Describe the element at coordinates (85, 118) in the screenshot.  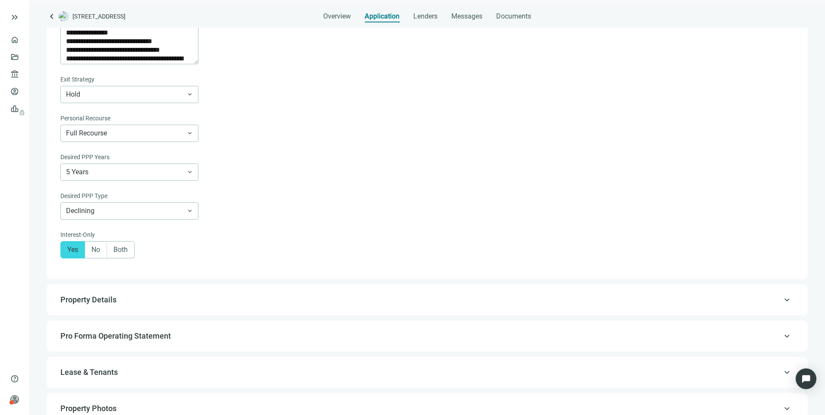
I see `span: Personal Recourse` at that location.